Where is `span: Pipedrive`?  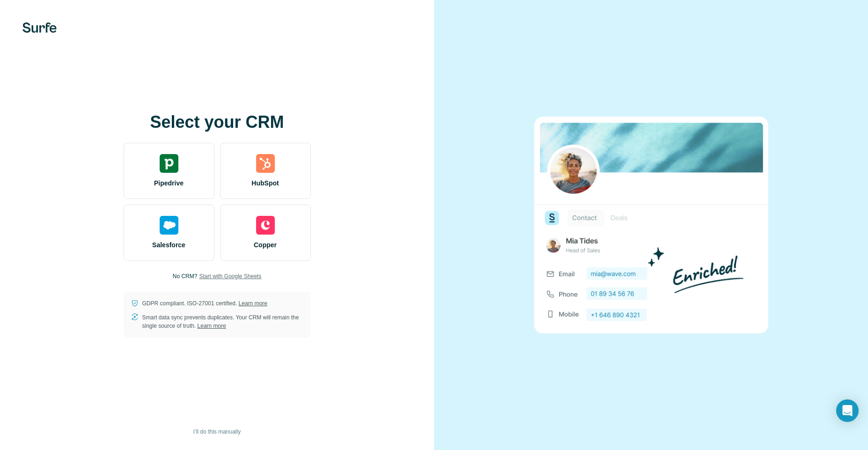
span: Pipedrive is located at coordinates (169, 183).